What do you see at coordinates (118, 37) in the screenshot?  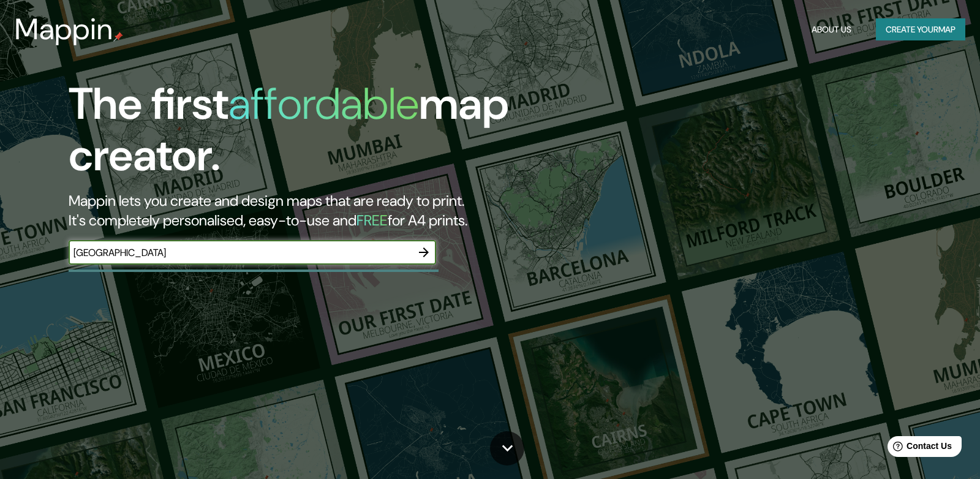 I see `img: mappin-pin` at bounding box center [118, 37].